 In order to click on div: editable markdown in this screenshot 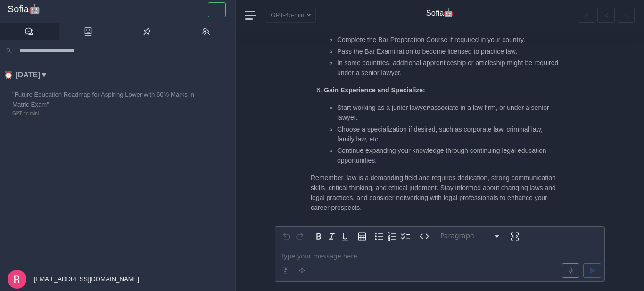, I will do `click(440, 263)`.